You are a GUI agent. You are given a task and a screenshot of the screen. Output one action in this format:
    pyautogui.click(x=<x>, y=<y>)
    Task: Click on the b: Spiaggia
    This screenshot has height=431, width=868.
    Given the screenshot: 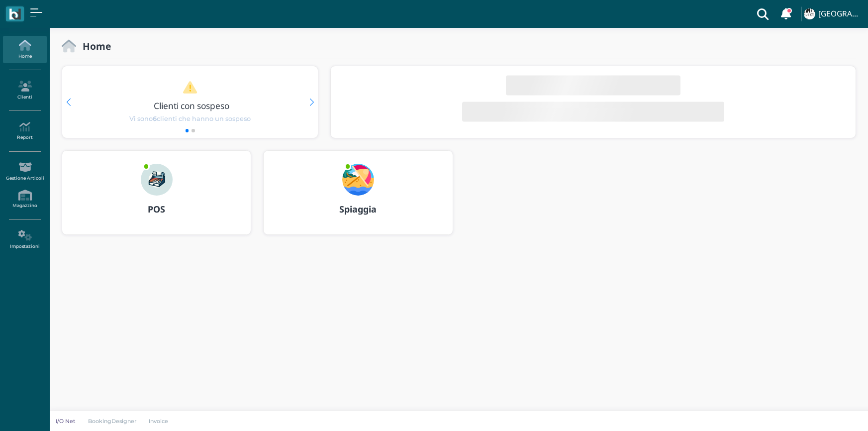 What is the action you would take?
    pyautogui.click(x=358, y=209)
    